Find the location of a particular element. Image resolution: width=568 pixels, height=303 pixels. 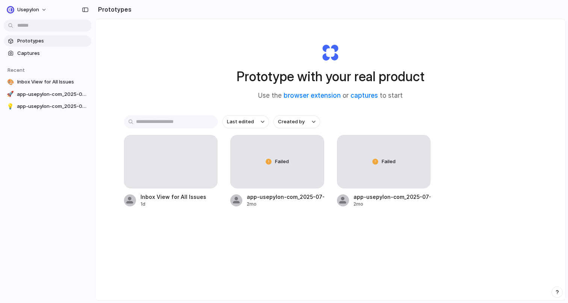

span: Use the or to start is located at coordinates (330, 96).